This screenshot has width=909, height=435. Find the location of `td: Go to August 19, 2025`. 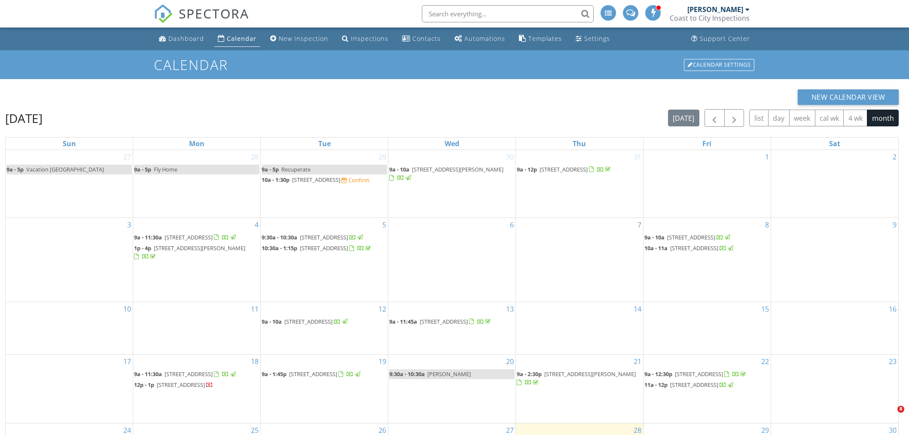

td: Go to August 19, 2025 is located at coordinates (324, 389).